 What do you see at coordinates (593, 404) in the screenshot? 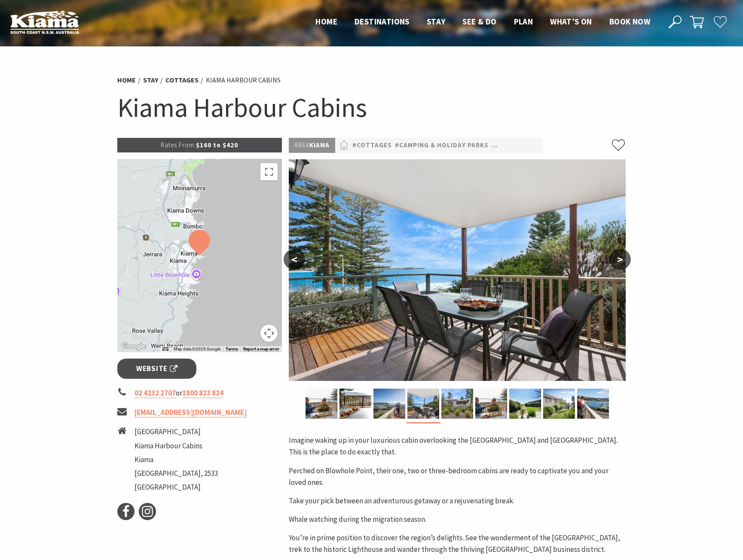
I see `img: Large deck, harbour views, couple` at bounding box center [593, 404].